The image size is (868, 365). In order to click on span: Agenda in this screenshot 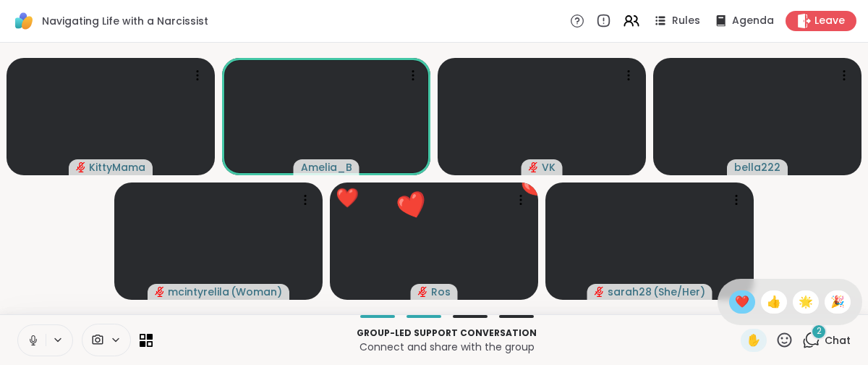, I will do `click(753, 21)`.